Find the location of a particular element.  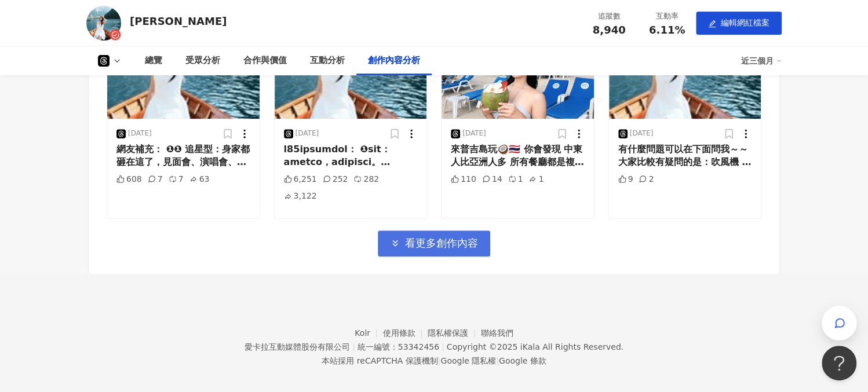

button: edit編輯網紅檔案 is located at coordinates (739, 23).